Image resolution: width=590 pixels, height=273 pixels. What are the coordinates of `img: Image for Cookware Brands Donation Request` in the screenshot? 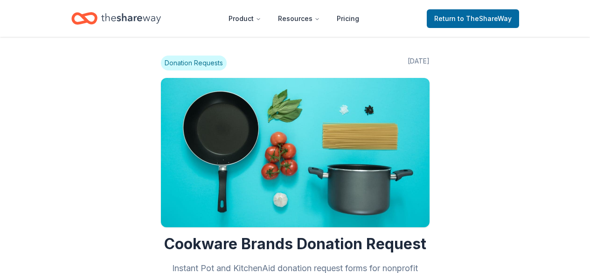 It's located at (295, 152).